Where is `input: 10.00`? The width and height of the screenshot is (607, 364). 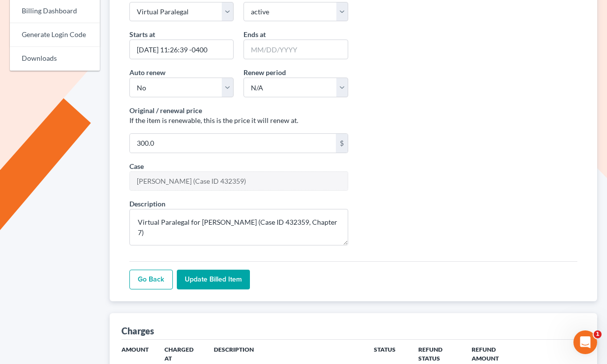 input: 10.00 is located at coordinates (233, 143).